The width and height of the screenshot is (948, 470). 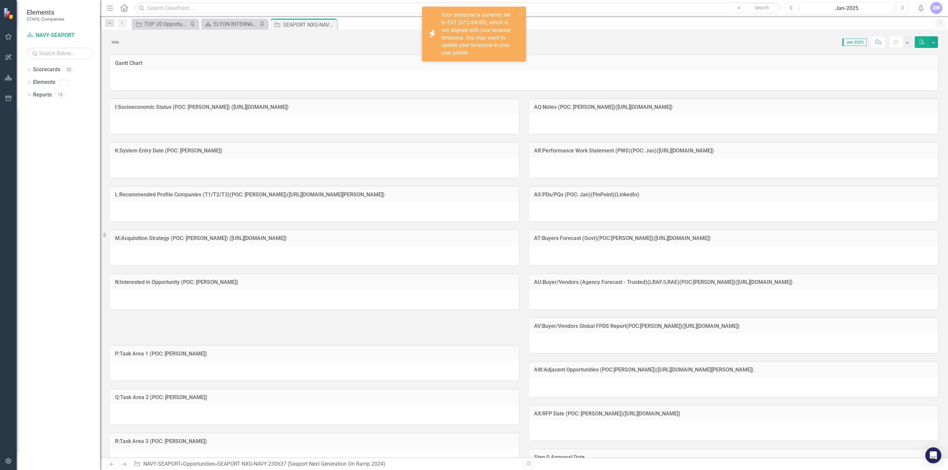 I want to click on img: ClearPoint Strategy, so click(x=9, y=13).